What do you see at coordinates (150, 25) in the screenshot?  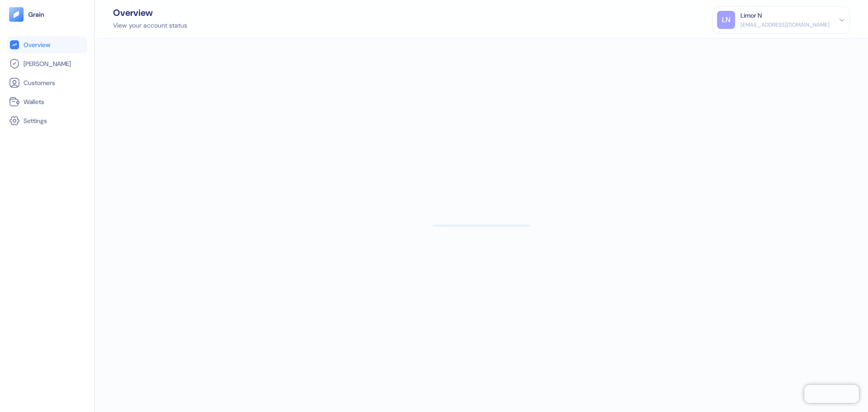 I see `div: View your account status` at bounding box center [150, 25].